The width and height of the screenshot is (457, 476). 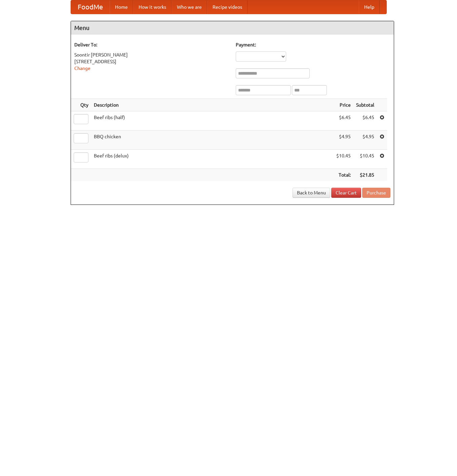 What do you see at coordinates (376, 193) in the screenshot?
I see `button: Purchase` at bounding box center [376, 193].